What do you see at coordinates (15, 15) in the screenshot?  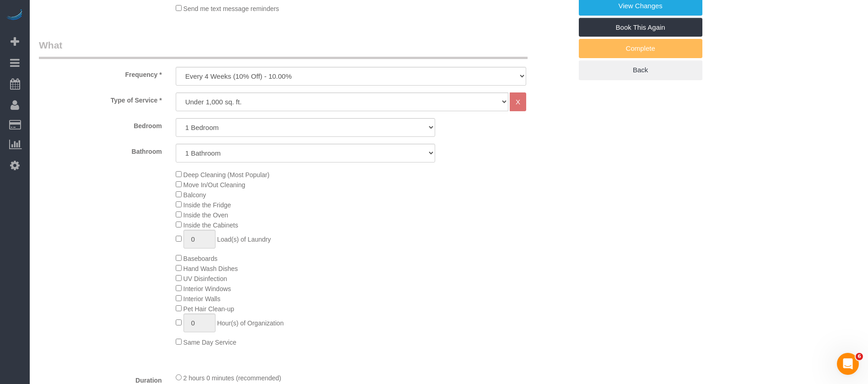 I see `a: Automaid Logo` at bounding box center [15, 15].